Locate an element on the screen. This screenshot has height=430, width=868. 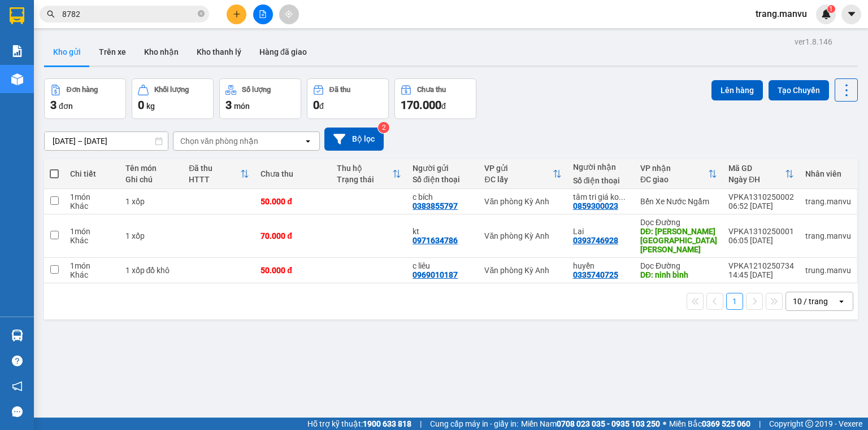
div: VPKA1310250001 is located at coordinates (761, 232).